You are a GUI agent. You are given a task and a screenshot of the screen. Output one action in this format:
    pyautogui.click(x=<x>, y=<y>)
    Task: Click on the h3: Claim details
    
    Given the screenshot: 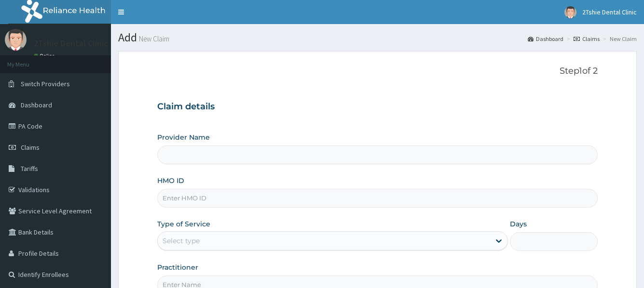 What is the action you would take?
    pyautogui.click(x=377, y=107)
    